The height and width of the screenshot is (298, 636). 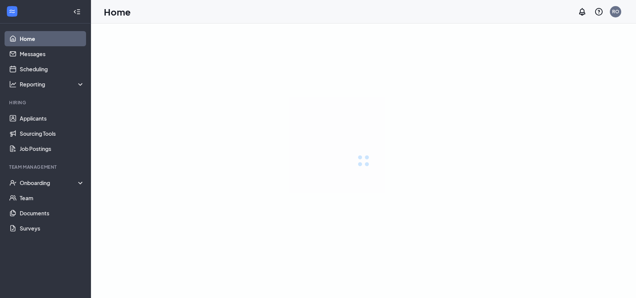 I want to click on svg: WorkstreamLogo, so click(x=12, y=11).